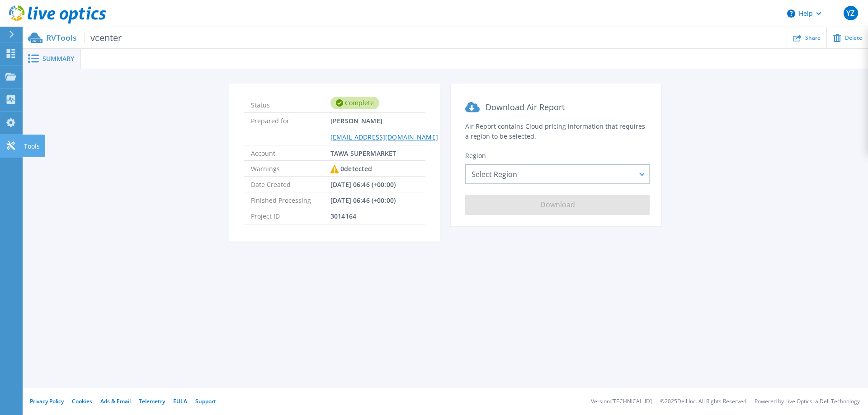  What do you see at coordinates (82, 401) in the screenshot?
I see `a: Cookies` at bounding box center [82, 401].